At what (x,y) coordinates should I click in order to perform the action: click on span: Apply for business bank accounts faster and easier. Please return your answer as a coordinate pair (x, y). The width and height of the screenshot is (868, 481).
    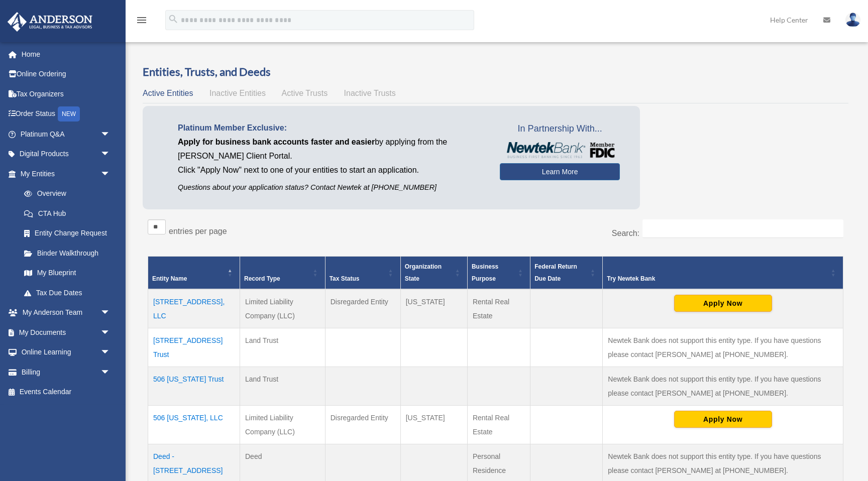
    Looking at the image, I should click on (277, 142).